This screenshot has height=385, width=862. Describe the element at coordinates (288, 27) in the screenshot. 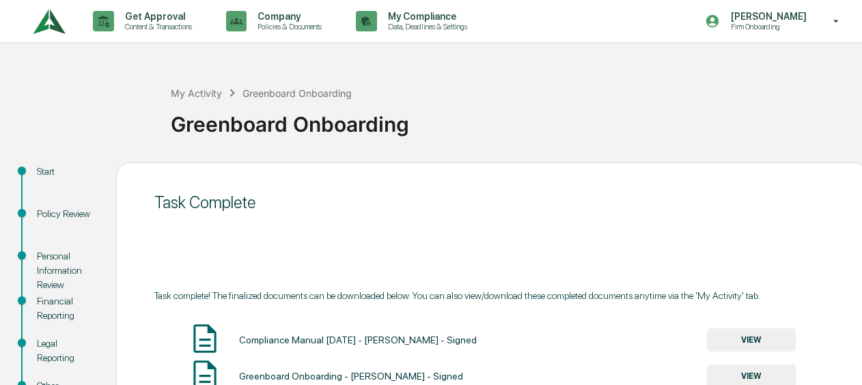

I see `p: Policies & Documents` at that location.